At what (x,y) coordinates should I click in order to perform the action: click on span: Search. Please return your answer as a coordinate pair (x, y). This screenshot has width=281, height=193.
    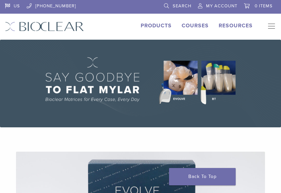
    Looking at the image, I should click on (182, 6).